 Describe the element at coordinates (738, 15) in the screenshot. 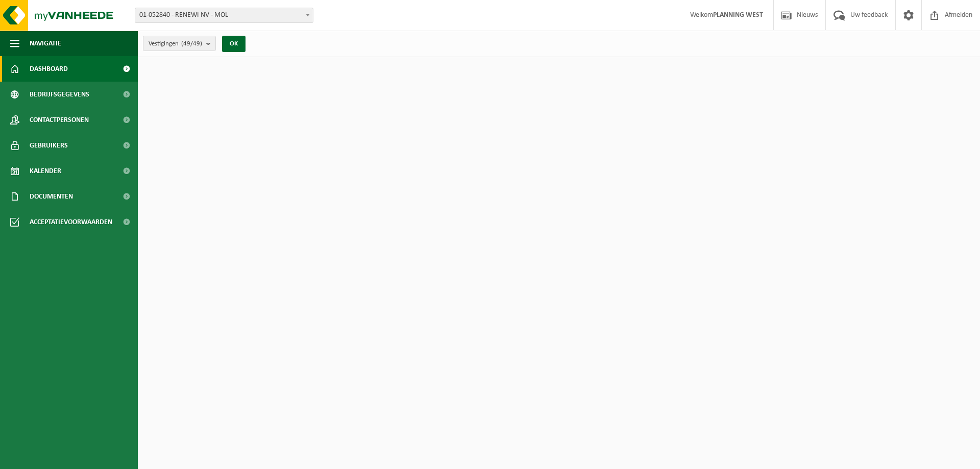

I see `strong: PLANNING WEST` at that location.